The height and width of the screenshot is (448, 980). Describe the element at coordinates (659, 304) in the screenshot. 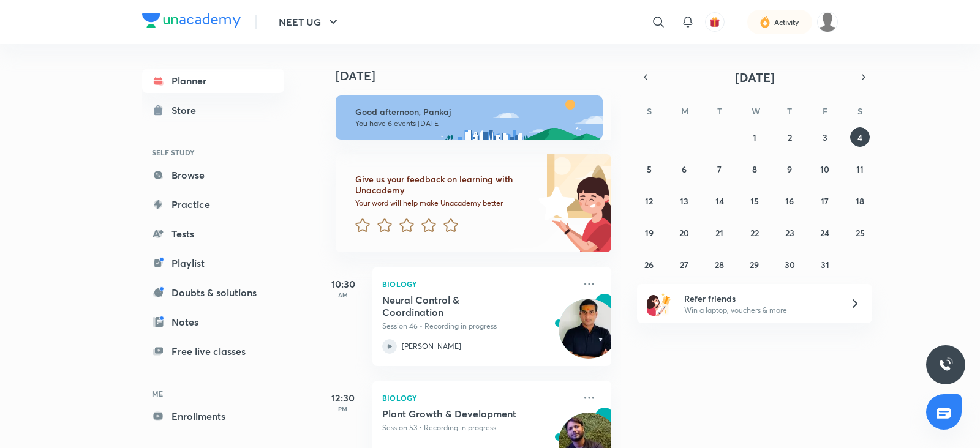

I see `img: referral` at that location.